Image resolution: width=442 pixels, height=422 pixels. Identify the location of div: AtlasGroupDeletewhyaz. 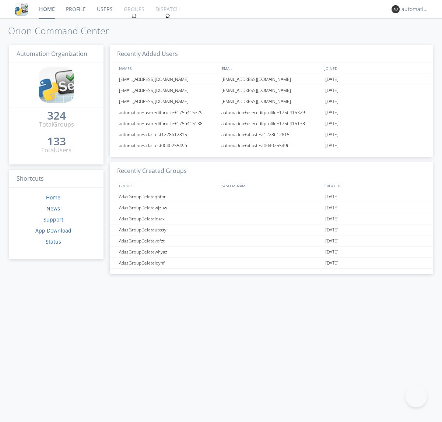
(168, 252).